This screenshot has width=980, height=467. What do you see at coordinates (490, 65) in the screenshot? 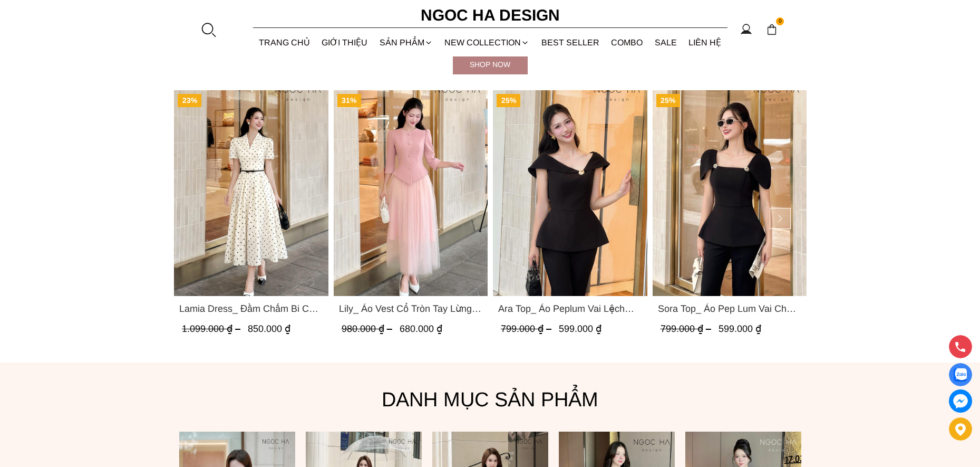
I see `a: Shop now` at bounding box center [490, 65].